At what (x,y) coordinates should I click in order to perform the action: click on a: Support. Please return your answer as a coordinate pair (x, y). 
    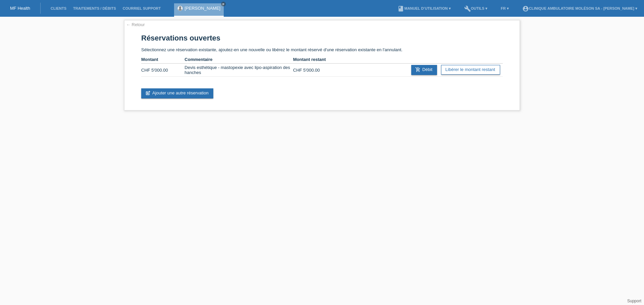
    Looking at the image, I should click on (634, 301).